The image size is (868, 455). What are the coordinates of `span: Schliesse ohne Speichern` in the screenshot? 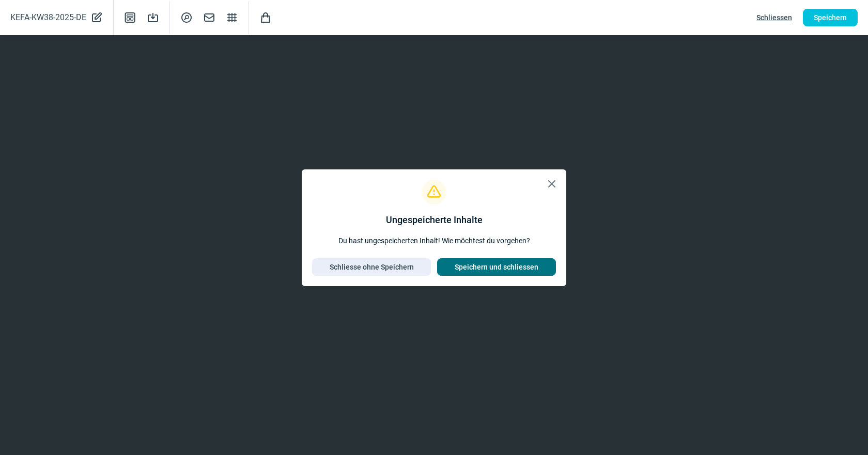 It's located at (371, 267).